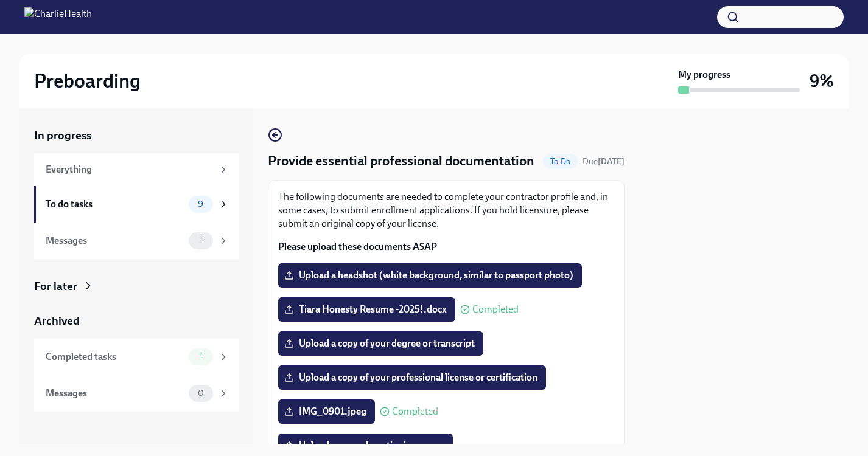 This screenshot has width=868, height=456. What do you see at coordinates (603, 161) in the screenshot?
I see `span: Due` at bounding box center [603, 161].